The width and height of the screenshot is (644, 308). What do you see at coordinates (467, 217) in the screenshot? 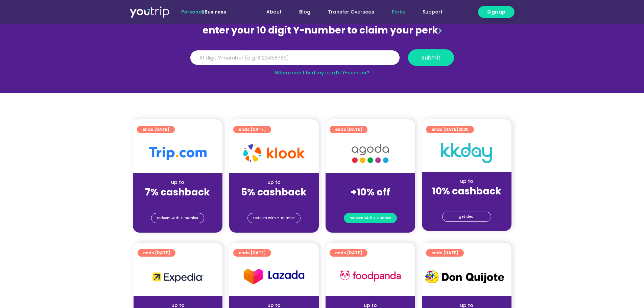
I see `span: get deal` at bounding box center [467, 217].